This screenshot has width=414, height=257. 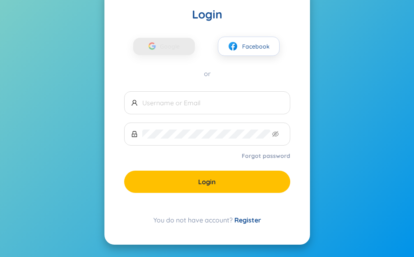 What do you see at coordinates (207, 182) in the screenshot?
I see `span: Login` at bounding box center [207, 182].